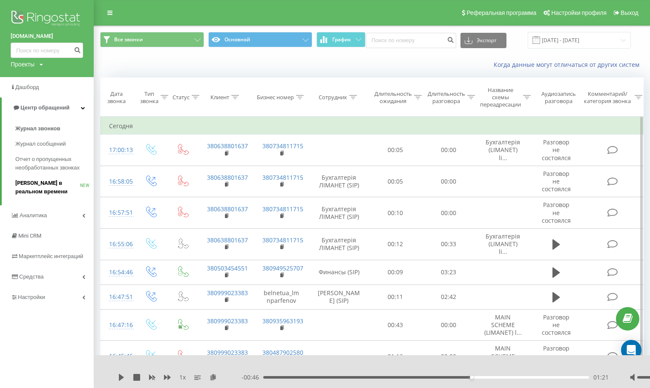  What do you see at coordinates (395, 356) in the screenshot?
I see `td: 01:16` at bounding box center [395, 356].